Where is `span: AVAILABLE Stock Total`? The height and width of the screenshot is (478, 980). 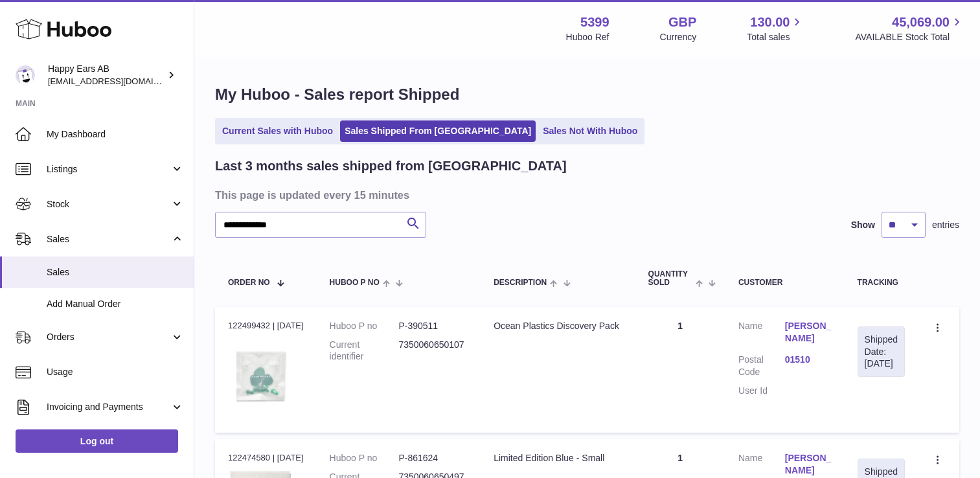
span: AVAILABLE Stock Total is located at coordinates (909, 37).